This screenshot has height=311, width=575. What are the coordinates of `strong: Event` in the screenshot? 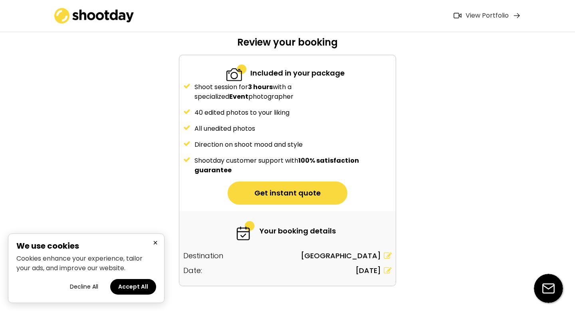 It's located at (239, 96).